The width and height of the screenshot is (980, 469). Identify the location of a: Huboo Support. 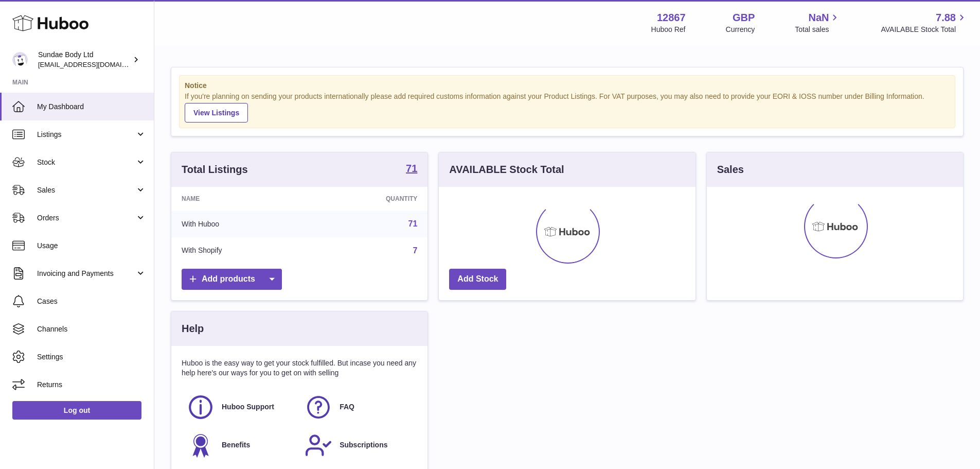
(240, 407).